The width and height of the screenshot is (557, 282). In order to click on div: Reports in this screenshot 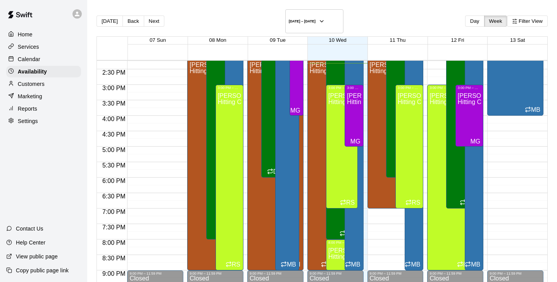, I will do `click(43, 109)`.